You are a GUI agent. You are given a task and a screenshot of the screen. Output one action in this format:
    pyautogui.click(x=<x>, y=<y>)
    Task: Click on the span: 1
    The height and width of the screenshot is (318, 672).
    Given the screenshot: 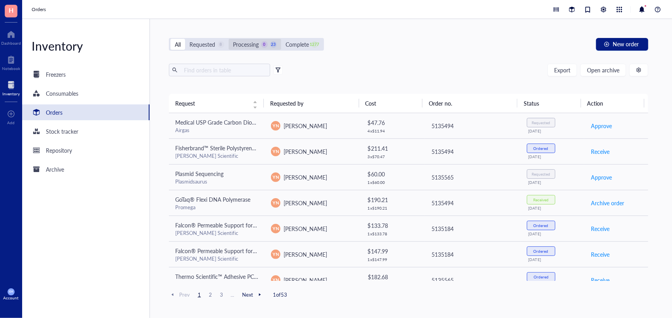 What is the action you would take?
    pyautogui.click(x=199, y=294)
    